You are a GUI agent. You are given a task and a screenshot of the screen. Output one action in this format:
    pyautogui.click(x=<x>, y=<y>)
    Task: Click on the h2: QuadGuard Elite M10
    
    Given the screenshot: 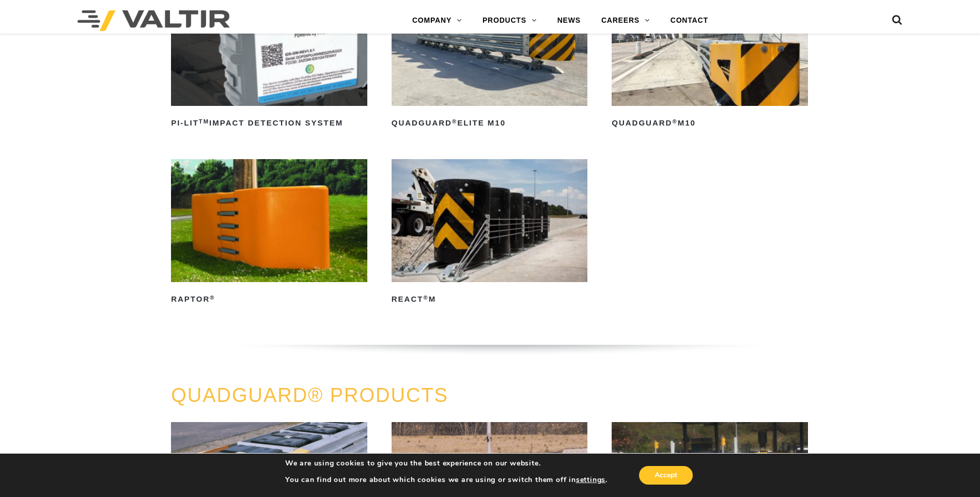 What is the action you would take?
    pyautogui.click(x=490, y=124)
    